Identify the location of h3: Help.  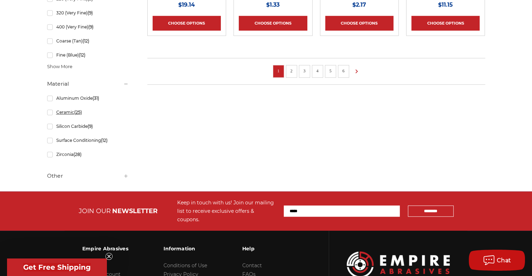
(266, 249).